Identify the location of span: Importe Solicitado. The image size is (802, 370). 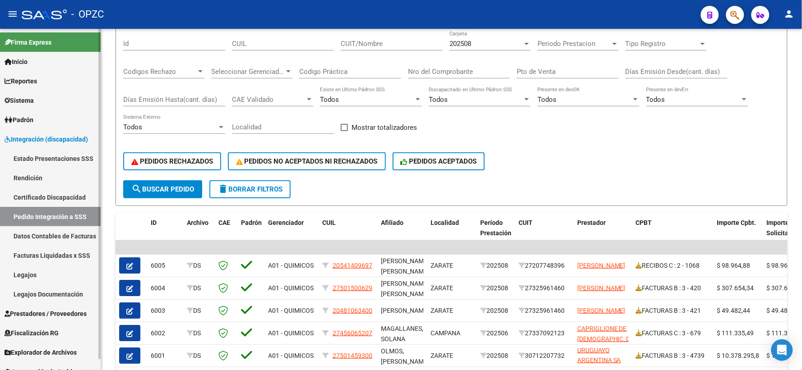
(781, 228).